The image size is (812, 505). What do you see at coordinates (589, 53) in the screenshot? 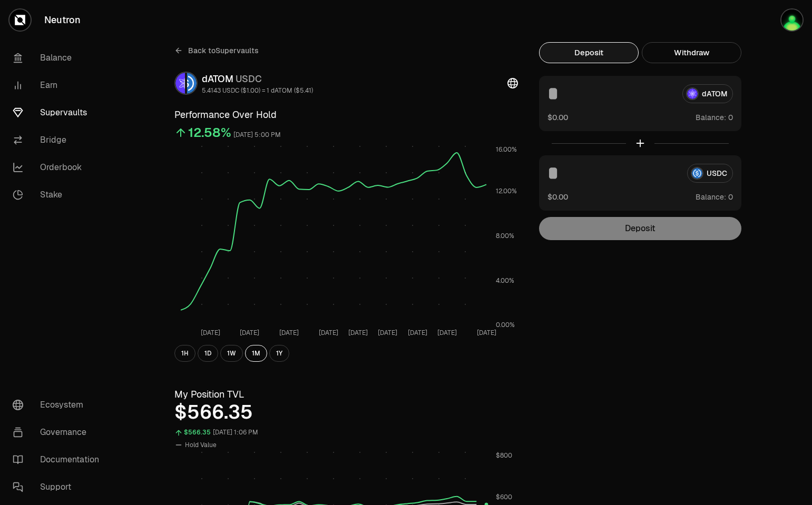
I see `button: Deposit` at bounding box center [589, 53].